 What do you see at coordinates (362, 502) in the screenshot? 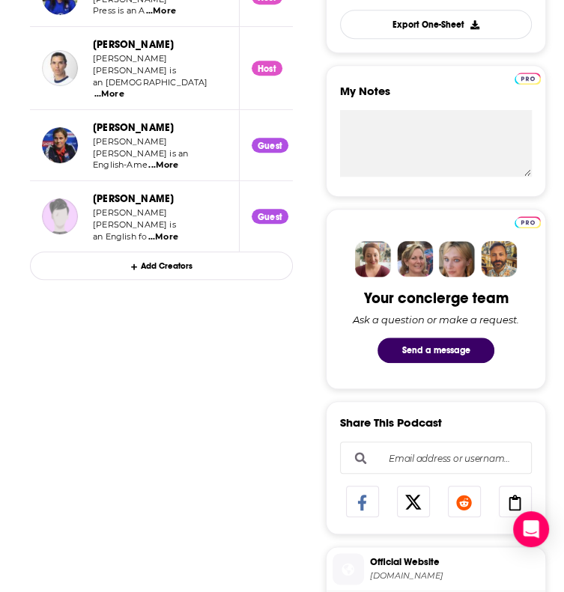
I see `a: Share on Facebook` at bounding box center [362, 502].